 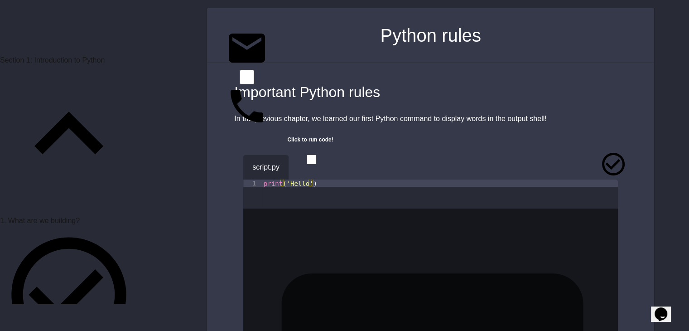 I want to click on div: Click to run code!, so click(x=310, y=140).